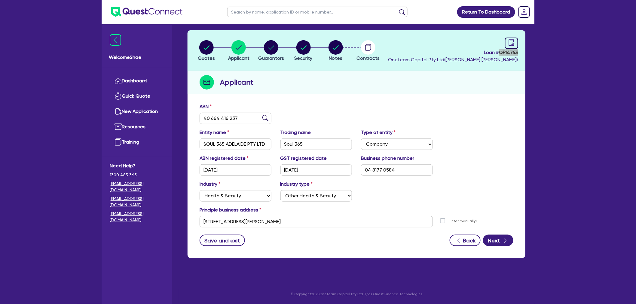 This screenshot has height=304, width=636. I want to click on span: Contracts, so click(368, 58).